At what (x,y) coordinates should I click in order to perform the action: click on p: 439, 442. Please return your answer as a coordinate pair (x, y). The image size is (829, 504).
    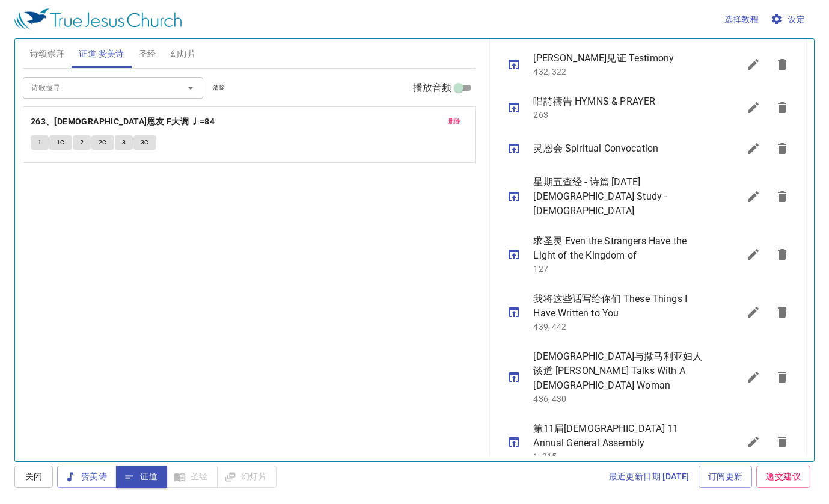
    Looking at the image, I should click on (621, 327).